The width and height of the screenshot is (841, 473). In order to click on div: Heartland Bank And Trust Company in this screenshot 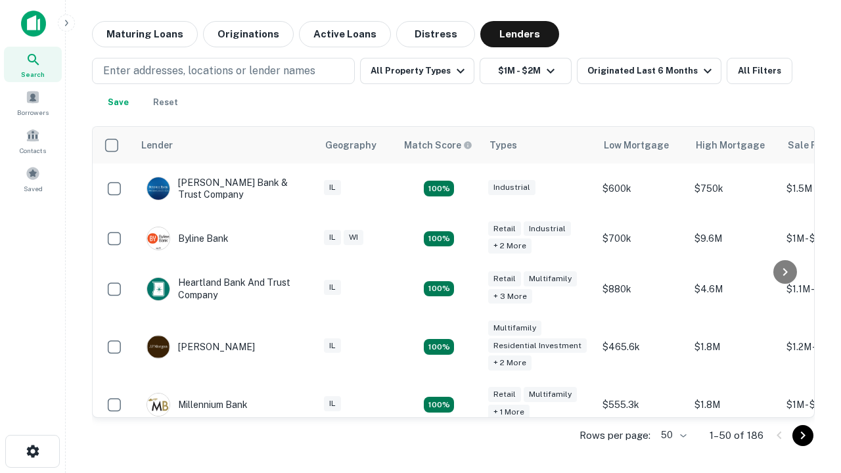, I will do `click(225, 289)`.